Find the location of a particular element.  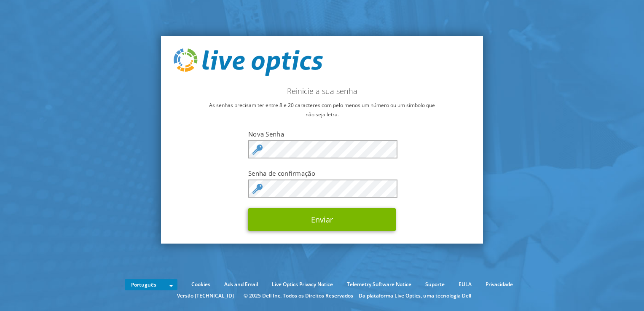

a: Live Optics Privacy Notice is located at coordinates (302, 285).